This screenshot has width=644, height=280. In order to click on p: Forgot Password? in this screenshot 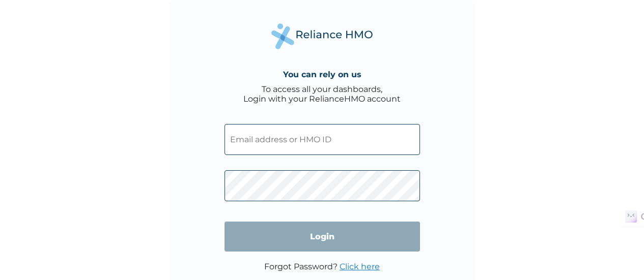, I will do `click(322, 267)`.